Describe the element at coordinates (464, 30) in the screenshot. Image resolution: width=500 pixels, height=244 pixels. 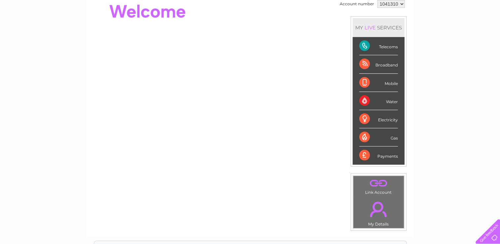
I see `a: Contact` at that location.